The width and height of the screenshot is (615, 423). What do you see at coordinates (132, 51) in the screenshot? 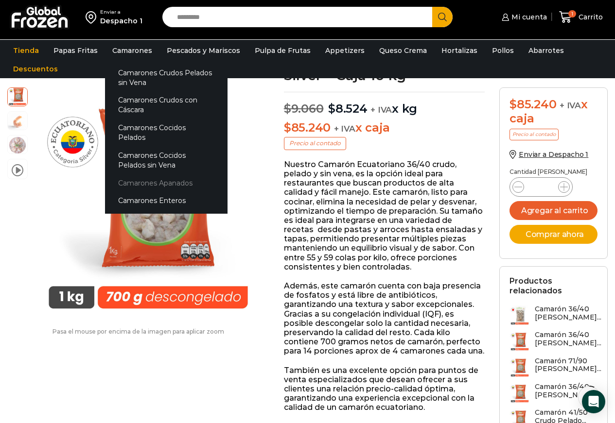
I see `a: Camarones` at bounding box center [132, 51].